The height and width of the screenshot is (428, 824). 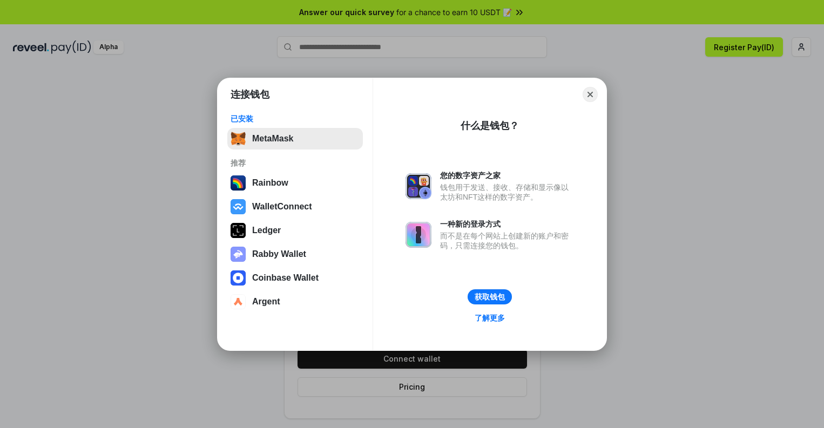 I want to click on button: Argent, so click(x=295, y=302).